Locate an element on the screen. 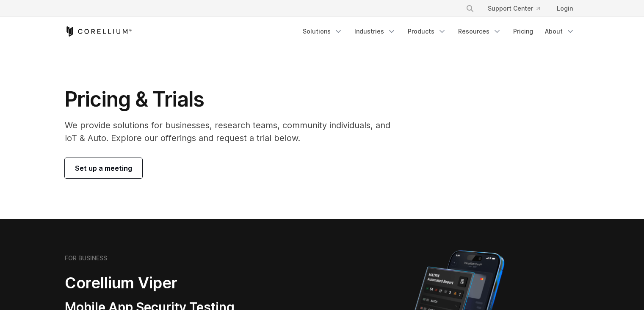  button: Search is located at coordinates (470, 9).